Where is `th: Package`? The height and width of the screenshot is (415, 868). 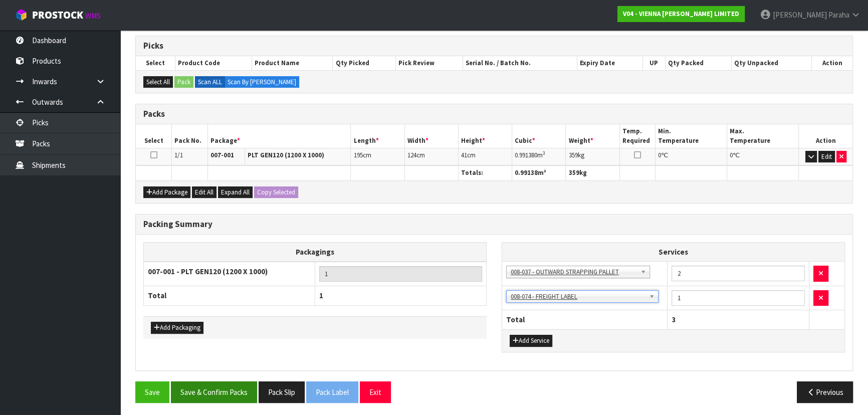
th: Package is located at coordinates (279, 135).